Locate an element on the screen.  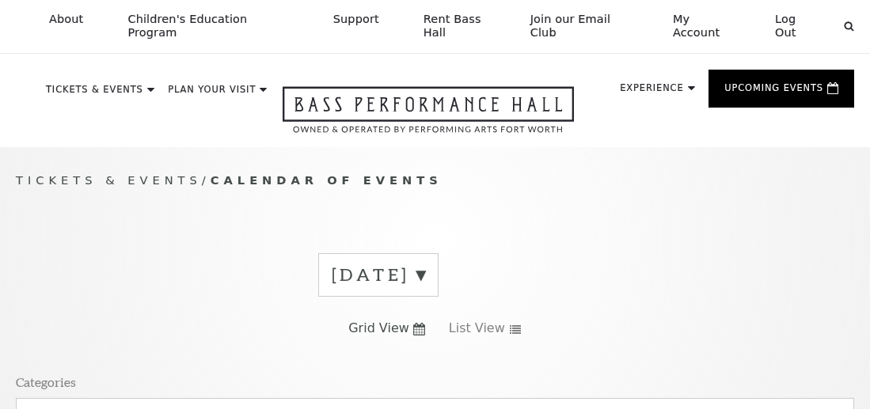
span: Grid View is located at coordinates (379, 329).